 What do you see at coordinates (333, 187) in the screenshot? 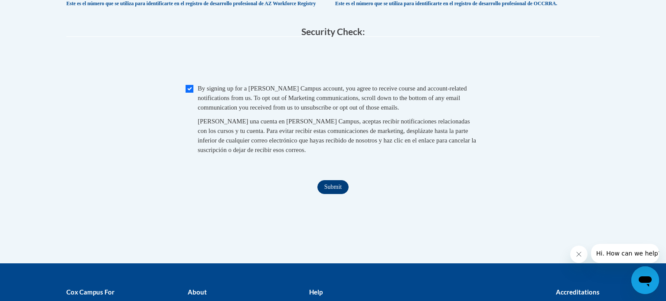
I see `input: Submit` at bounding box center [333, 187].